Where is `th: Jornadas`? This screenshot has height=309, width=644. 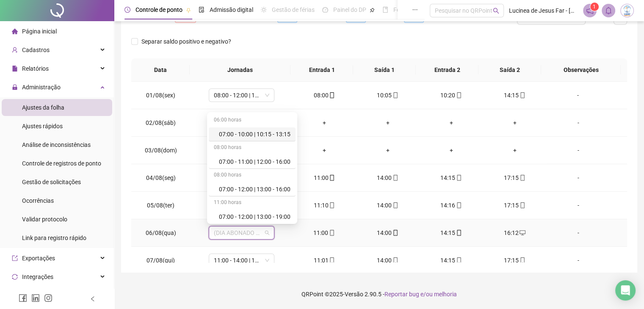 th: Jornadas is located at coordinates (240, 70).